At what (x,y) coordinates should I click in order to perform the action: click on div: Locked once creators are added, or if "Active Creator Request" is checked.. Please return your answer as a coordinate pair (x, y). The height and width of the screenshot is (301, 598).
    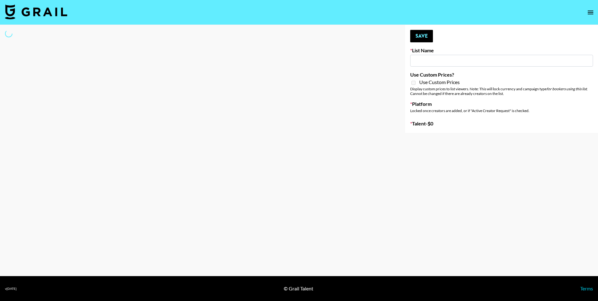
    Looking at the image, I should click on (501, 111).